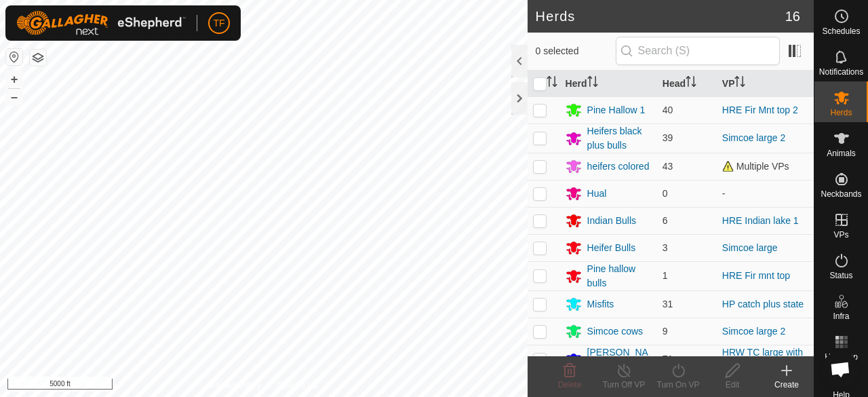 This screenshot has width=868, height=397. Describe the element at coordinates (665, 248) in the screenshot. I see `span: 3` at that location.